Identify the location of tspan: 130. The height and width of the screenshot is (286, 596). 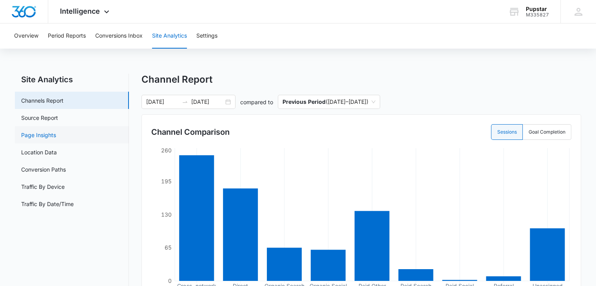
(166, 214).